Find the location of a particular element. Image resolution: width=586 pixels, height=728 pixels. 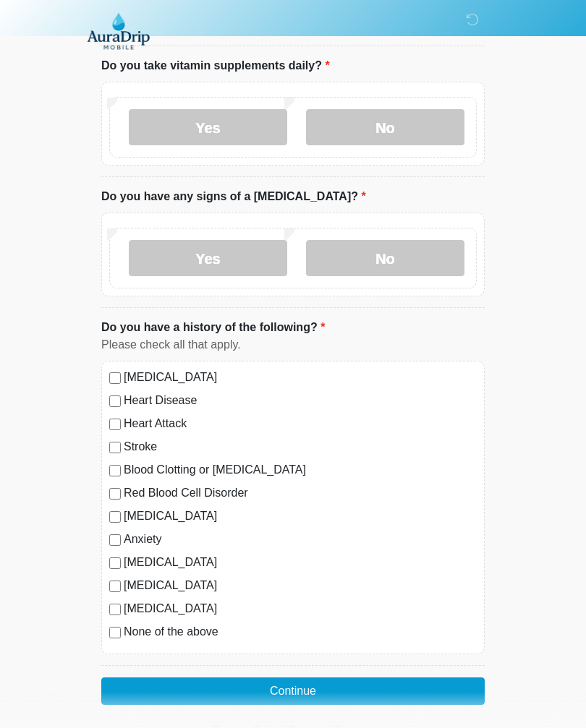

label: Red Blood Cell Disorder is located at coordinates (300, 493).